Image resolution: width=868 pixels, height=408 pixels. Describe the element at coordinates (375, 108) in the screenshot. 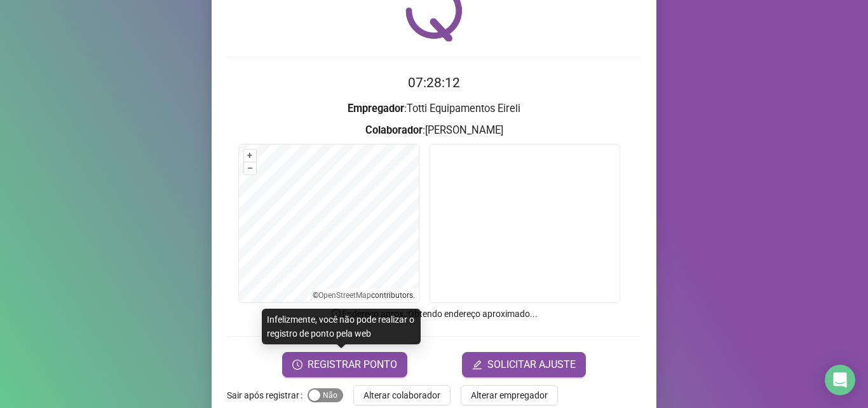

I see `strong: Empregador` at that location.